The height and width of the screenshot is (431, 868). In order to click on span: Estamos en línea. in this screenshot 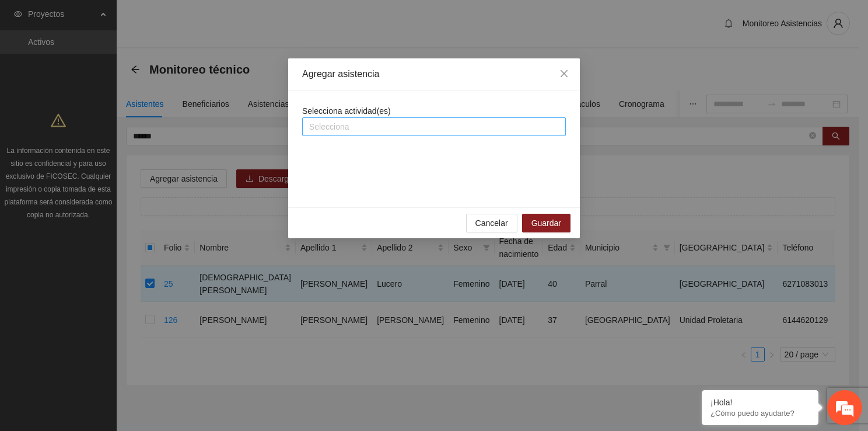, I will do `click(114, 204)`.